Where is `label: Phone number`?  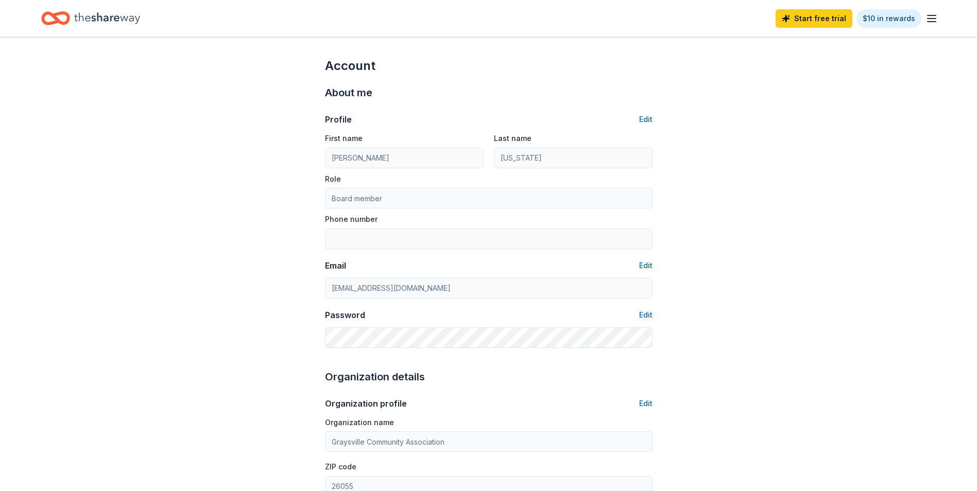
label: Phone number is located at coordinates (351, 219).